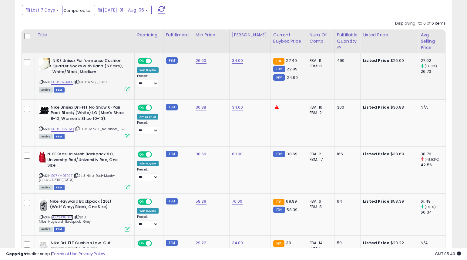 The height and width of the screenshot is (260, 467). What do you see at coordinates (42, 10) in the screenshot?
I see `button: Last 7 Days` at bounding box center [42, 10].